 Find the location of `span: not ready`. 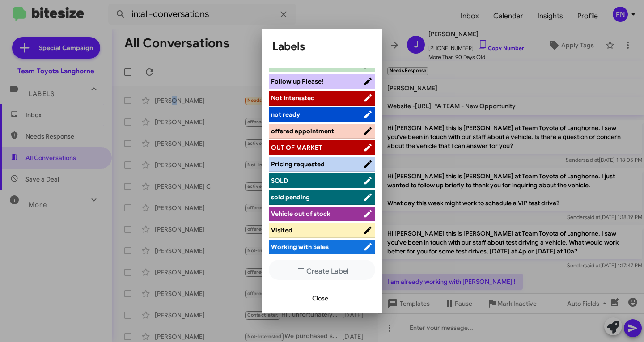

span: not ready is located at coordinates (285, 114).